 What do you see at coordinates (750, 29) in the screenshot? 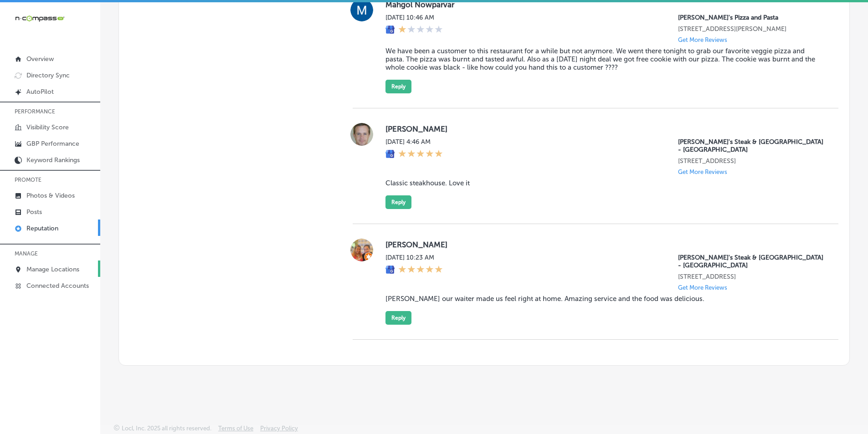
I see `p: 1560 Woodlane Dr` at bounding box center [750, 29].